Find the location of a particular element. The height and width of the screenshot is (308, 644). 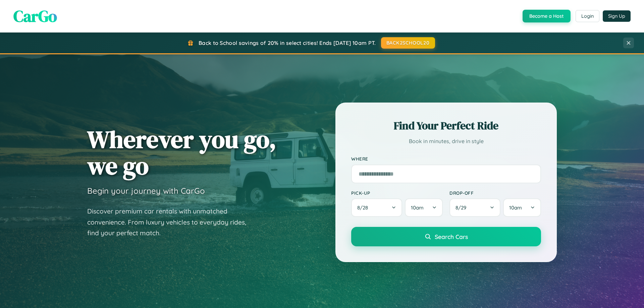

p: Discover premium car rentals with unmatched convenience. From luxury vehicles to everyday rides, ... is located at coordinates (171, 222).